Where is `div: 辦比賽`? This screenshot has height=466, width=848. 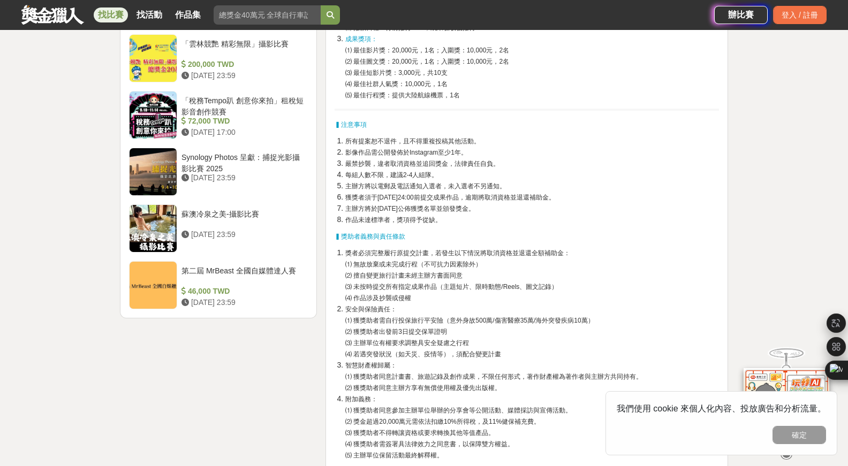
div: 辦比賽 is located at coordinates (740, 15).